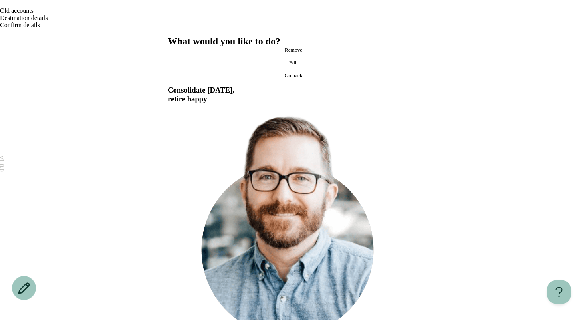 Image resolution: width=587 pixels, height=320 pixels. I want to click on button: Edit, so click(294, 63).